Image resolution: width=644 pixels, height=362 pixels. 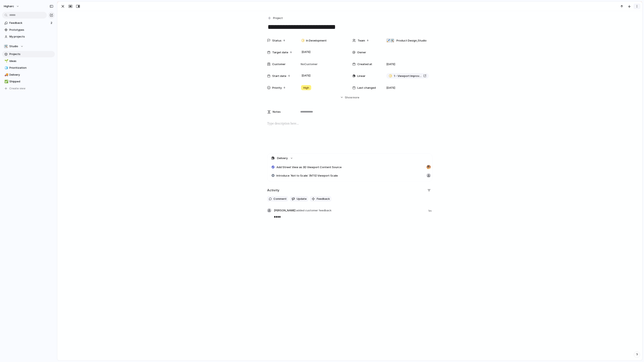 What do you see at coordinates (273, 190) in the screenshot?
I see `h2: Activity` at bounding box center [273, 190].